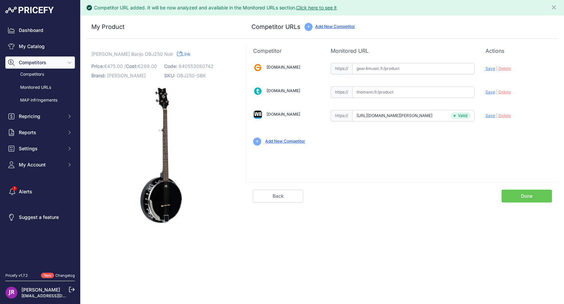  What do you see at coordinates (16, 275) in the screenshot?
I see `div: Pricefy v1.7.2` at bounding box center [16, 275].